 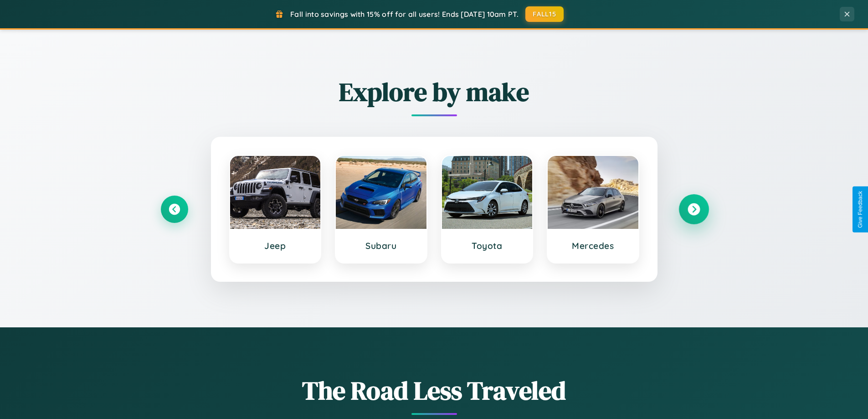 I want to click on button: FALL15, so click(x=545, y=14).